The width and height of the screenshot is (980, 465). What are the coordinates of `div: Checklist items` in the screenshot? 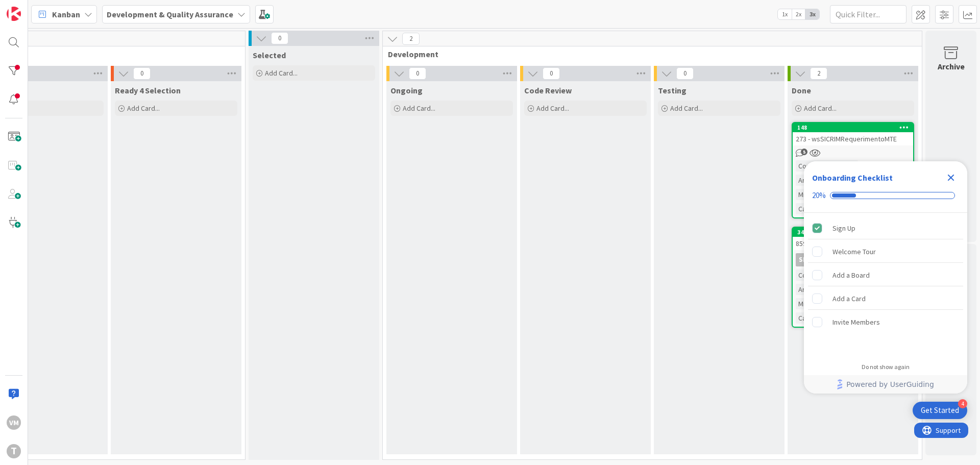 It's located at (886, 284).